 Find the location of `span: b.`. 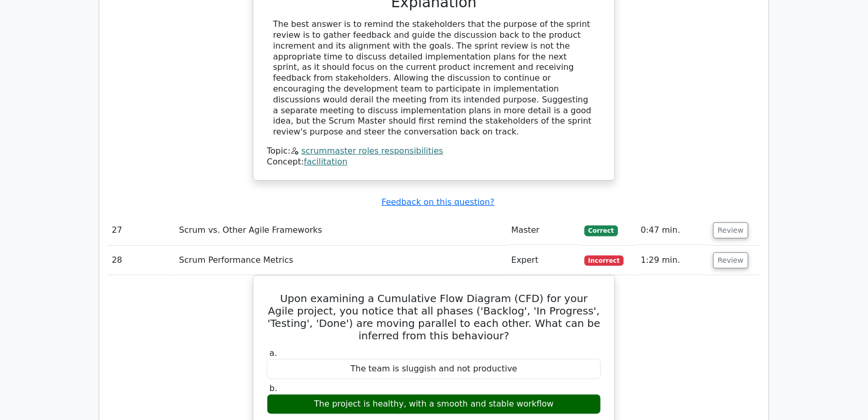

span: b. is located at coordinates (274, 388).